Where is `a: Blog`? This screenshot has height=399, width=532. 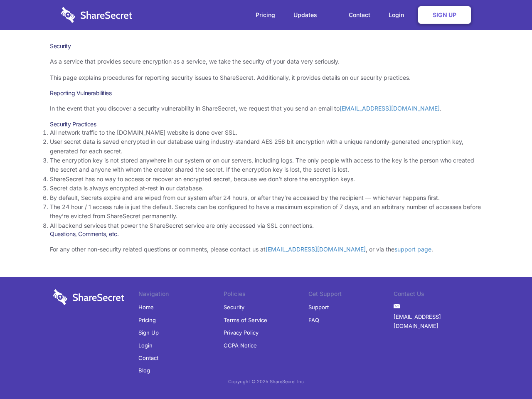 a: Blog is located at coordinates (144, 370).